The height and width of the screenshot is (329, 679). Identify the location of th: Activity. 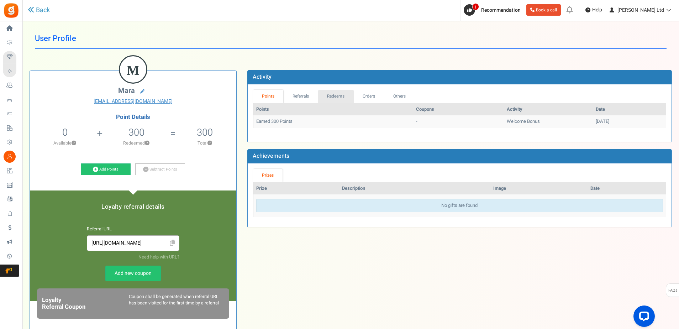
(549, 109).